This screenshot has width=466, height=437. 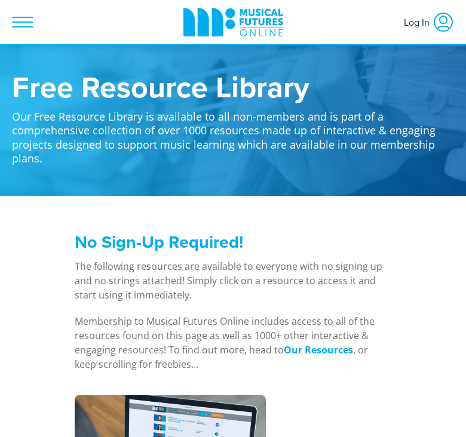 I want to click on p: The following resources are available to everyone with no signing up and no strings attached! Sim..., so click(x=233, y=281).